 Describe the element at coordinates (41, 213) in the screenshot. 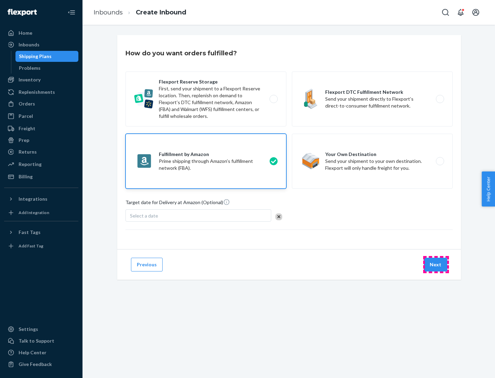

I see `a: Add Integration` at that location.